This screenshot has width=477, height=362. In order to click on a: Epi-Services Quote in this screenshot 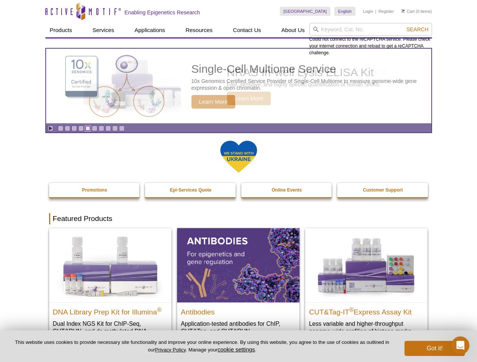, I will do `click(191, 190)`.